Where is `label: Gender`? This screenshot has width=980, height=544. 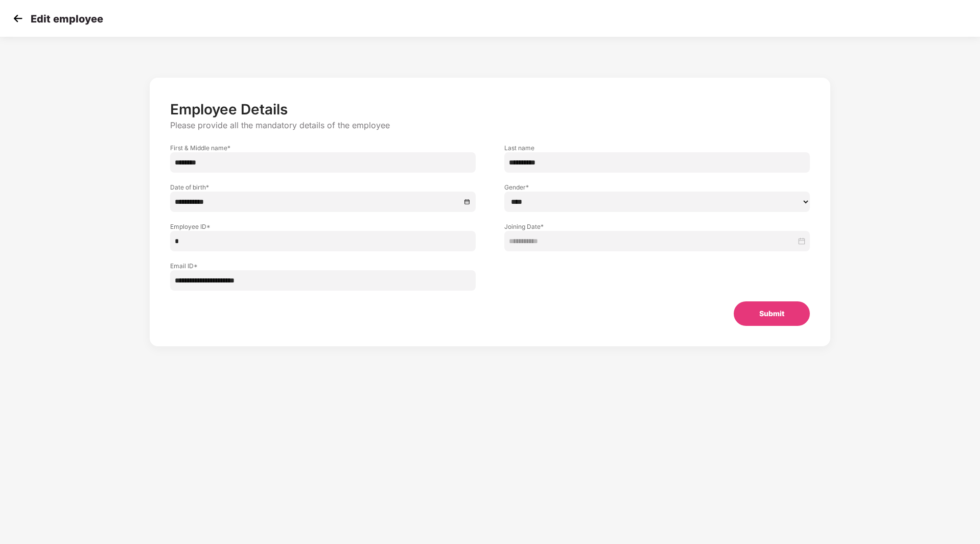
label: Gender is located at coordinates (657, 187).